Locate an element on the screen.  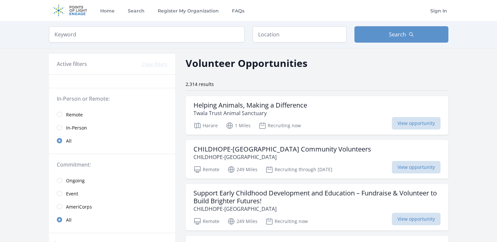
p: Twala Trust Animal Sanctuary is located at coordinates (250, 113).